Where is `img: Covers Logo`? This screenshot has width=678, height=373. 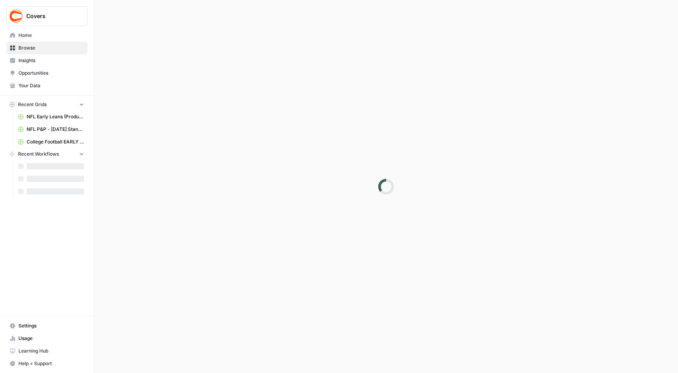 img: Covers Logo is located at coordinates (16, 16).